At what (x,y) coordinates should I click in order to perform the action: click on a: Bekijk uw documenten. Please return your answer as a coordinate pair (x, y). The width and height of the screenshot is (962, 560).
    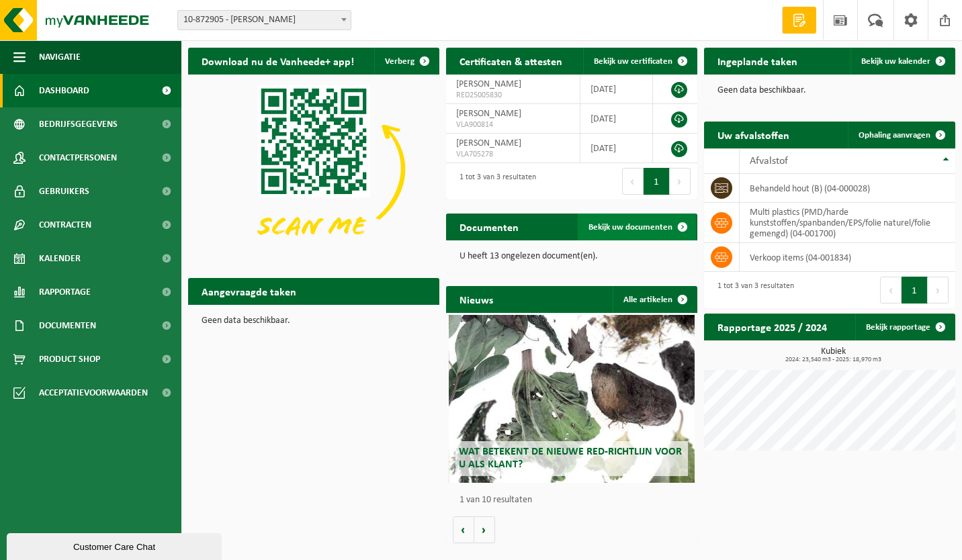
    Looking at the image, I should click on (637, 227).